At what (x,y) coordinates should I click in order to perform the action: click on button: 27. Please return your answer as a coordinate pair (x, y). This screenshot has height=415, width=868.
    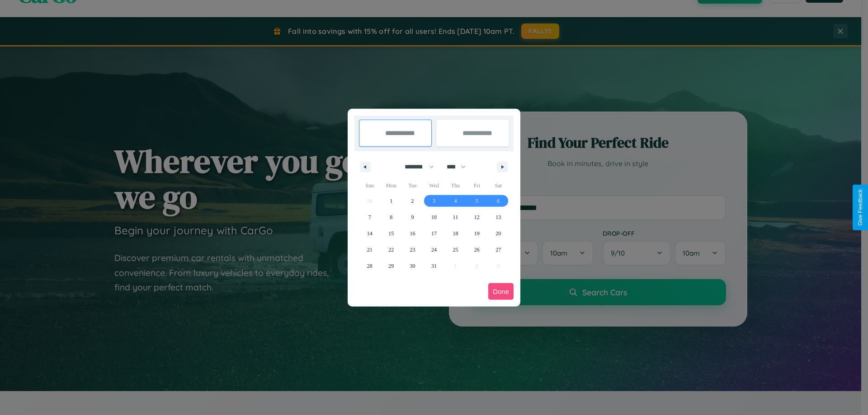
    Looking at the image, I should click on (498, 250).